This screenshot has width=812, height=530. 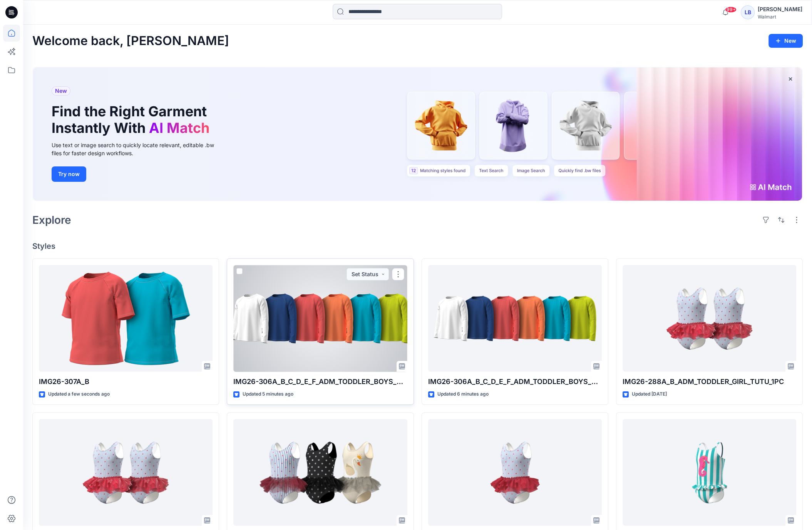 What do you see at coordinates (179, 128) in the screenshot?
I see `span: AI Match` at bounding box center [179, 128].